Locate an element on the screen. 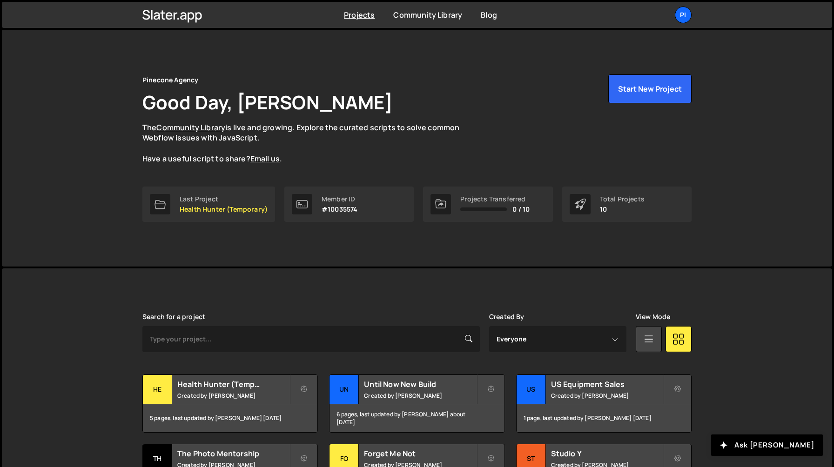  span: 0 / 10 is located at coordinates (521, 209).